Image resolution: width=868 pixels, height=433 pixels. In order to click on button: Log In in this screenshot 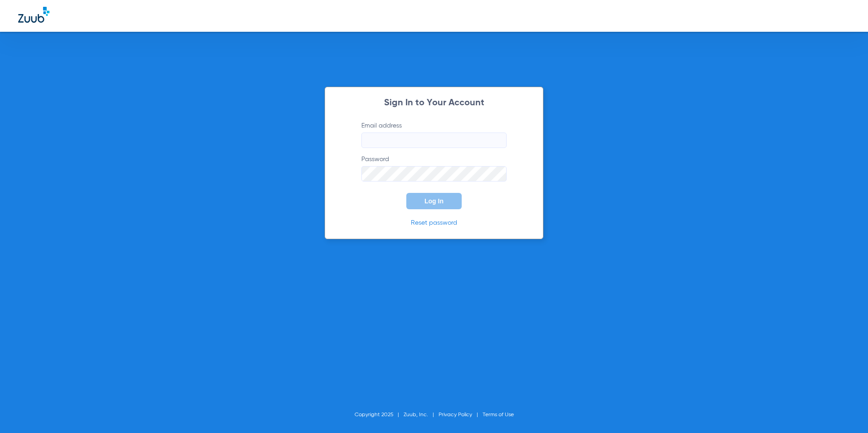, I will do `click(434, 201)`.